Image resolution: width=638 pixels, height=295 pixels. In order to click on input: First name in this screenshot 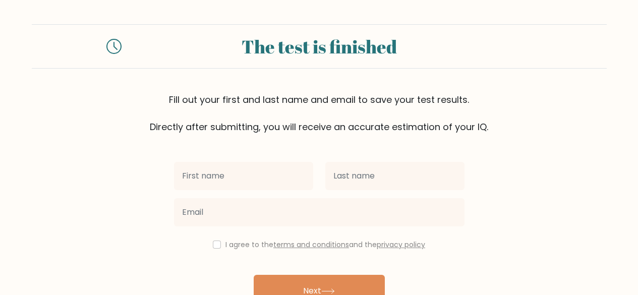, I will do `click(243, 176)`.